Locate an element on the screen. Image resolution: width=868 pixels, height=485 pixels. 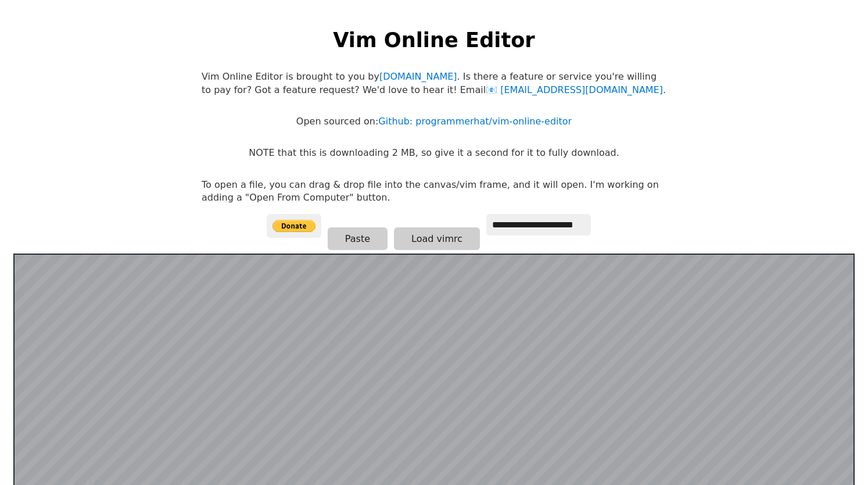
p: Vim Online Editor is brought to you by . Is there a feature or service you're willing to pay for?... is located at coordinates (434, 83).